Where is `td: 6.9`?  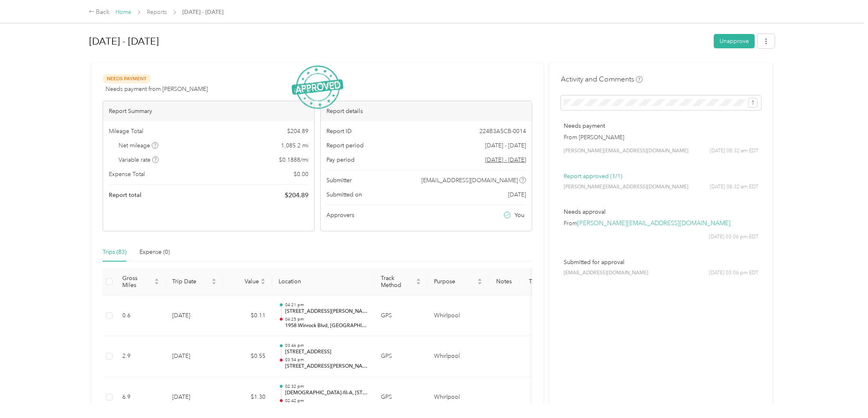
td: 6.9 is located at coordinates (141, 397).